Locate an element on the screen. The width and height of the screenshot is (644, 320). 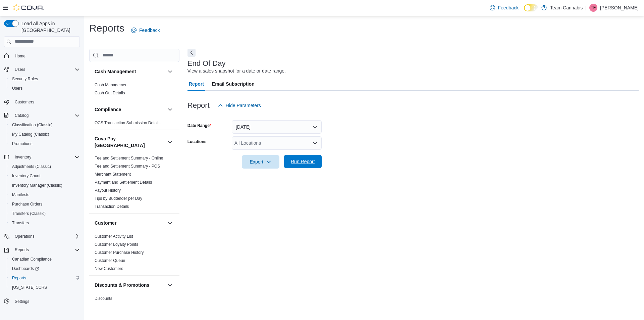
button: Run Report is located at coordinates (303, 162).